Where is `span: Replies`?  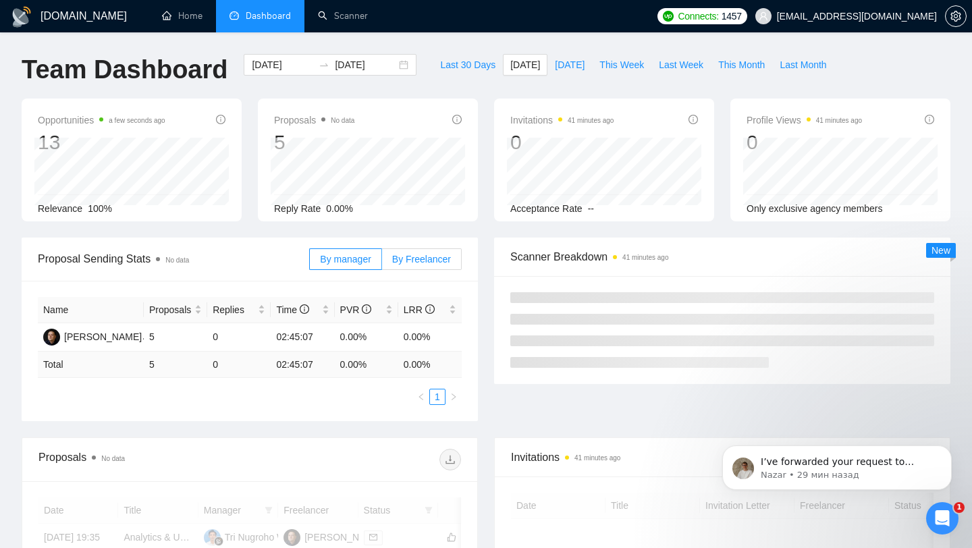
span: Replies is located at coordinates (234, 310).